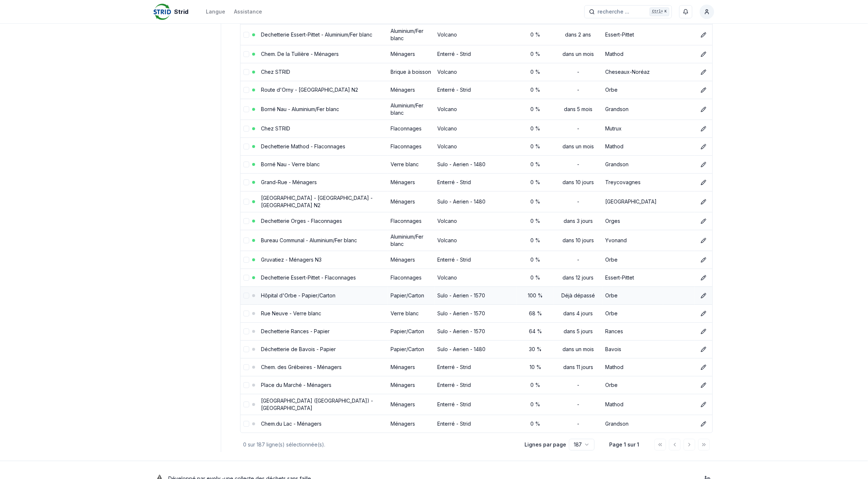  Describe the element at coordinates (578, 278) in the screenshot. I see `div: dans 12 jours` at that location.